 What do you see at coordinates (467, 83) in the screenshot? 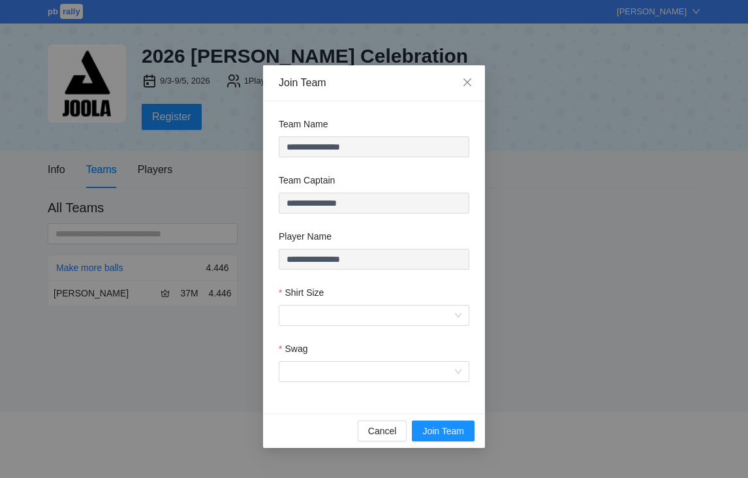
I see `button: Close` at bounding box center [467, 83].